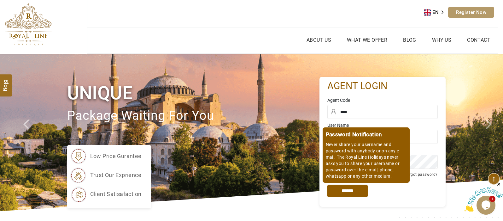 The image size is (503, 221). What do you see at coordinates (106, 175) in the screenshot?
I see `li: trust our exprience` at bounding box center [106, 175].